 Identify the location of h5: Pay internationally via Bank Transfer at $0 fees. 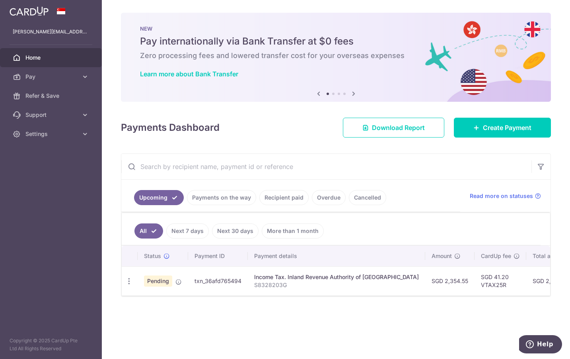
(335, 41).